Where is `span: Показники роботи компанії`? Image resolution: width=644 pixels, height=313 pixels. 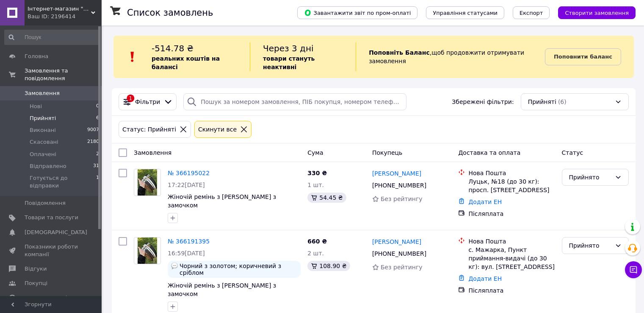
span: Показники роботи компанії is located at coordinates (52, 250).